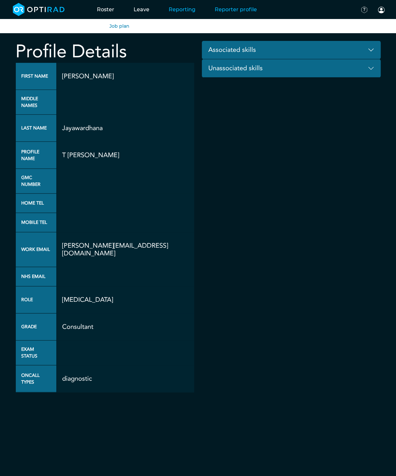 The height and width of the screenshot is (476, 396). Describe the element at coordinates (105, 52) in the screenshot. I see `h2: Profile Details` at that location.